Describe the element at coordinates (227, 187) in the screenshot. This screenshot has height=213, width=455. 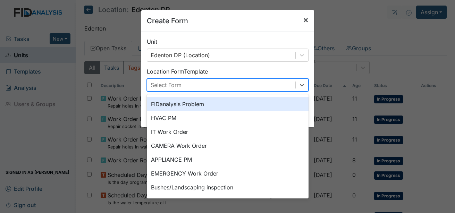
I see `div: Bushes/Landscaping inspection` at that location.